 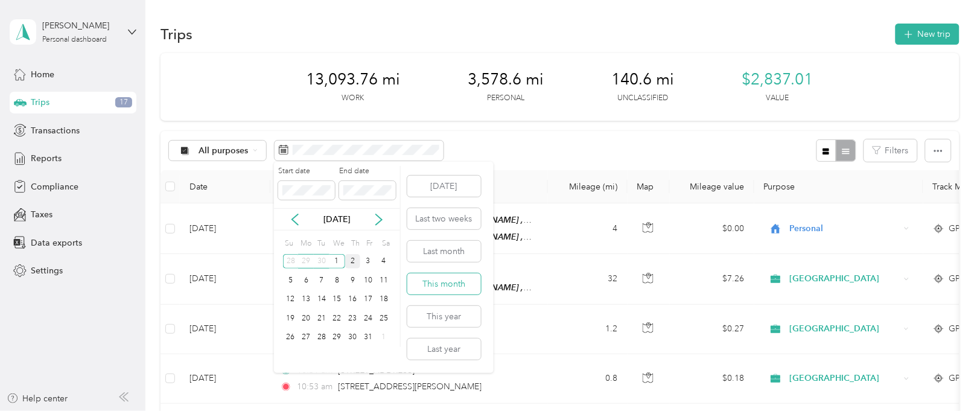 I want to click on span: 17, so click(x=124, y=102).